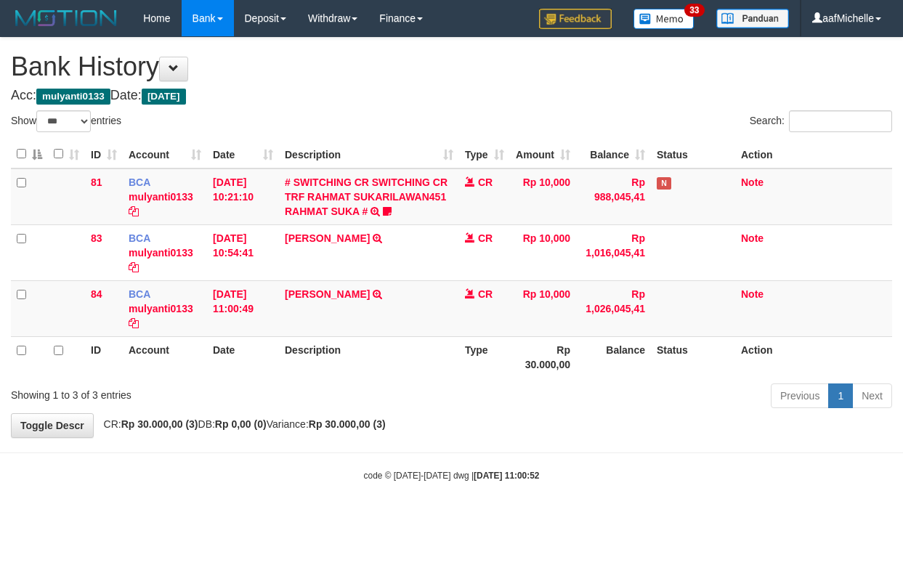 The width and height of the screenshot is (903, 565). I want to click on h1: Bank History, so click(451, 67).